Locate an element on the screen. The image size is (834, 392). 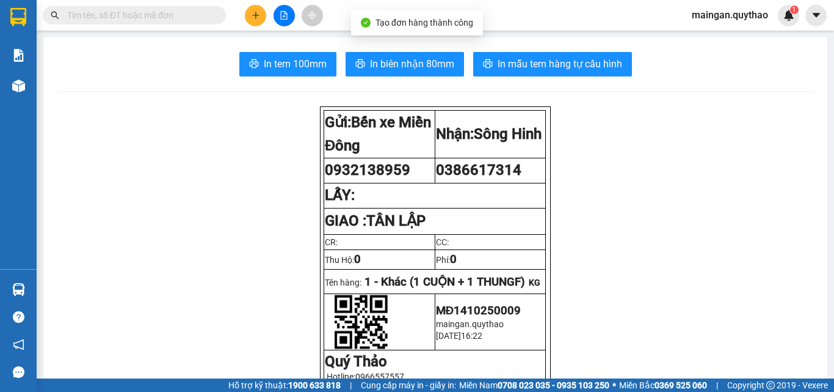
img: icon-new-feature is located at coordinates (789, 15).